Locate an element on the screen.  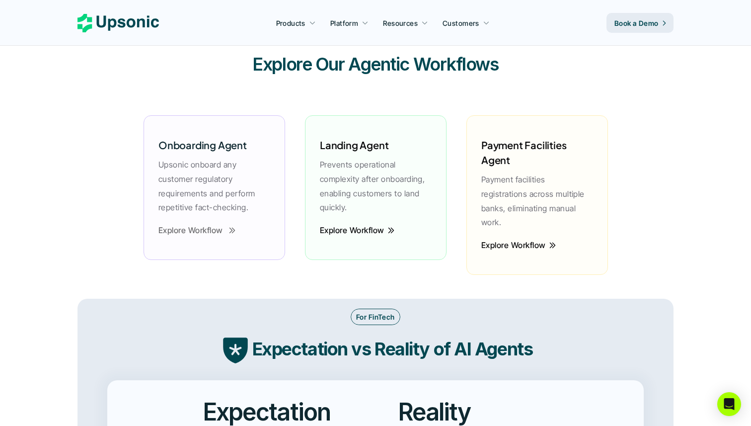
p: For FinTech is located at coordinates (375, 316).